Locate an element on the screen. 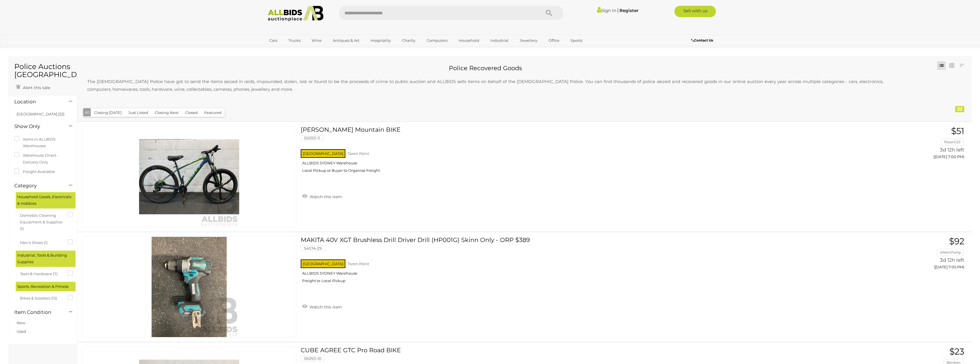 The width and height of the screenshot is (980, 364). a: Contact Us is located at coordinates (703, 40).